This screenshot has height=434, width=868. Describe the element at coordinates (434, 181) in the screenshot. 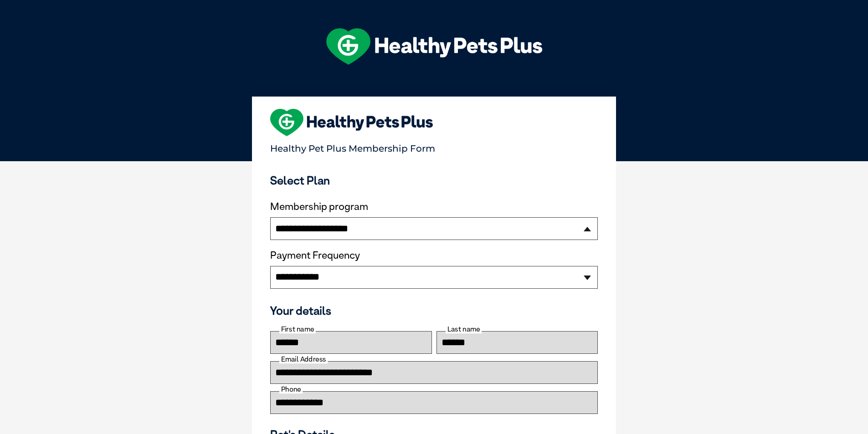

I see `h3: Select Plan` at that location.